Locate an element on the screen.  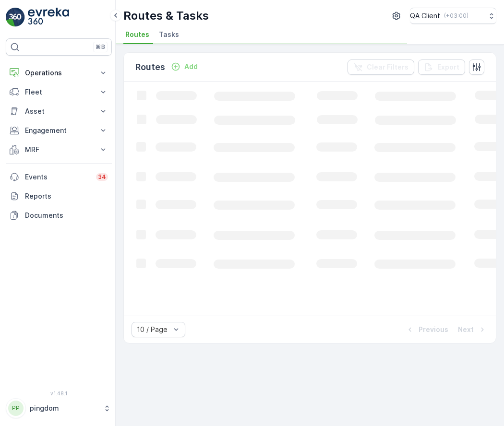
p: Reports is located at coordinates (67, 196).